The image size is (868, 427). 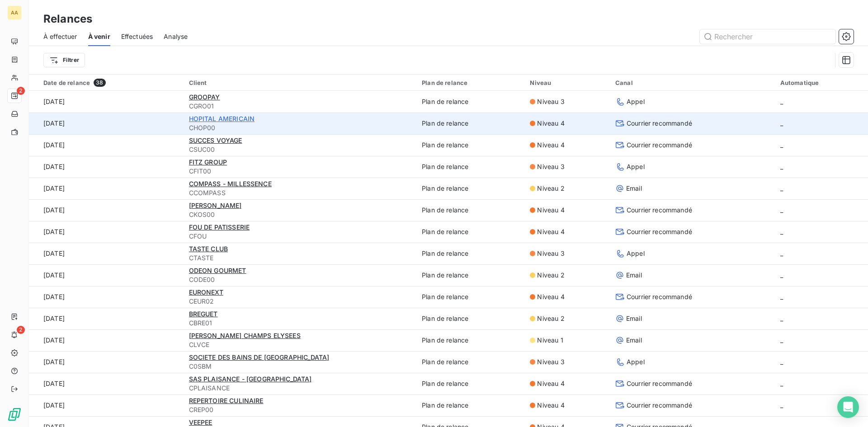 What do you see at coordinates (300, 410) in the screenshot?
I see `span: CREP00` at bounding box center [300, 410].